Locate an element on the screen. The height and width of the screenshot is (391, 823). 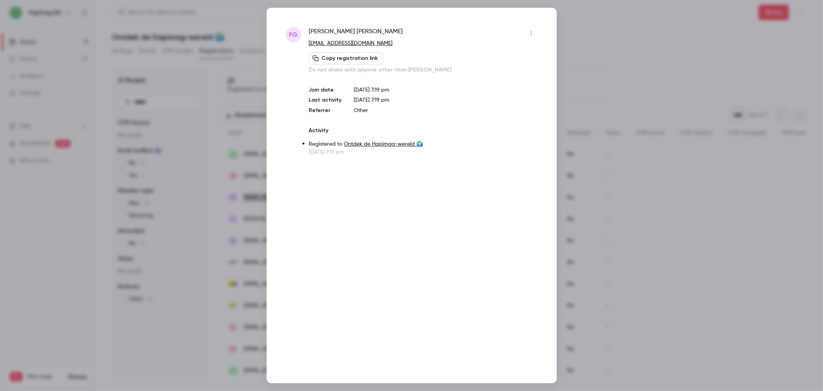
button: Copy registration link is located at coordinates (346, 58).